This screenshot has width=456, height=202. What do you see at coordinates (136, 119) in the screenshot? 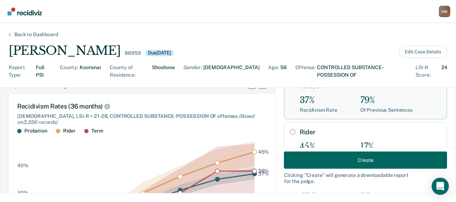
I see `span: (Based on 3,356 records )` at bounding box center [136, 119].